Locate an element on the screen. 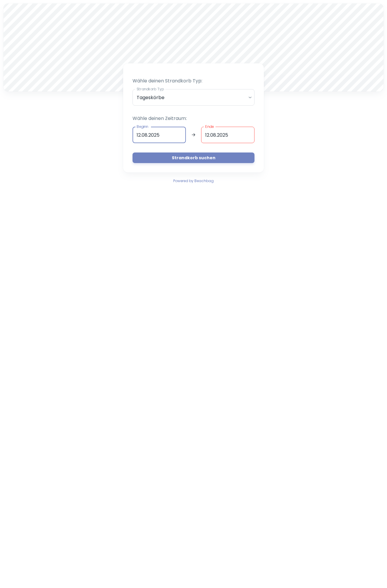 Image resolution: width=387 pixels, height=588 pixels. p: Wähle deinen Zeitraum: is located at coordinates (193, 119).